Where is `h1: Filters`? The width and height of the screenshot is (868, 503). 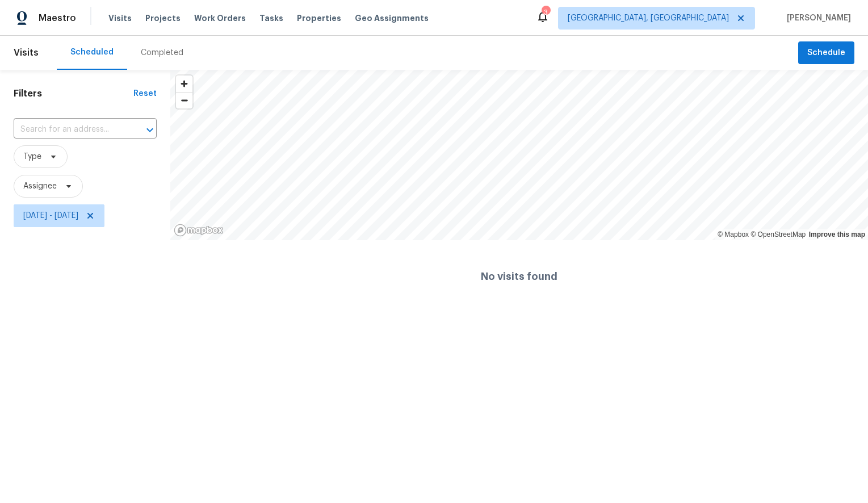
h1: Filters is located at coordinates (73, 93).